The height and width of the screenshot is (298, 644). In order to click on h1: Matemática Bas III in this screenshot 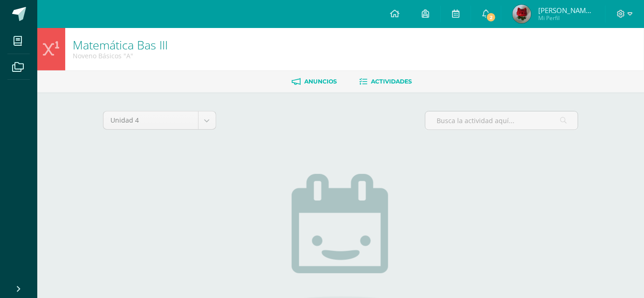, I will do `click(120, 45)`.